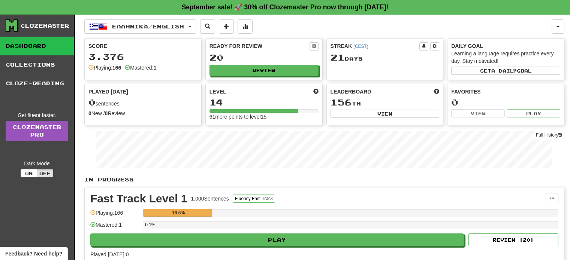 The image size is (570, 260). What do you see at coordinates (254, 199) in the screenshot?
I see `button: Fluency Fast Track` at bounding box center [254, 199].